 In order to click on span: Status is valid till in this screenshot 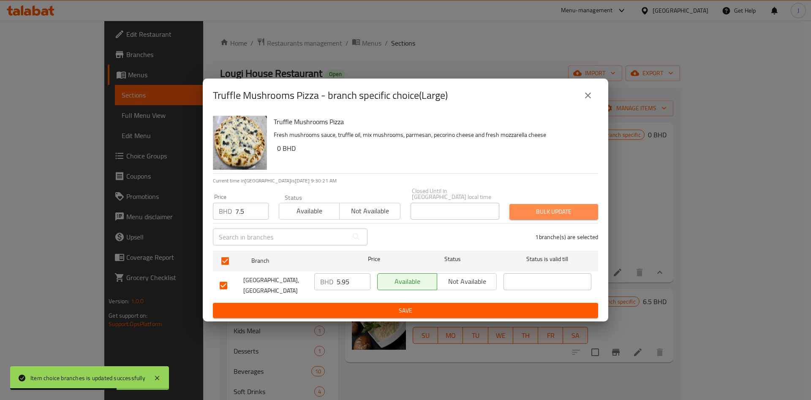, I will do `click(548, 259)`.